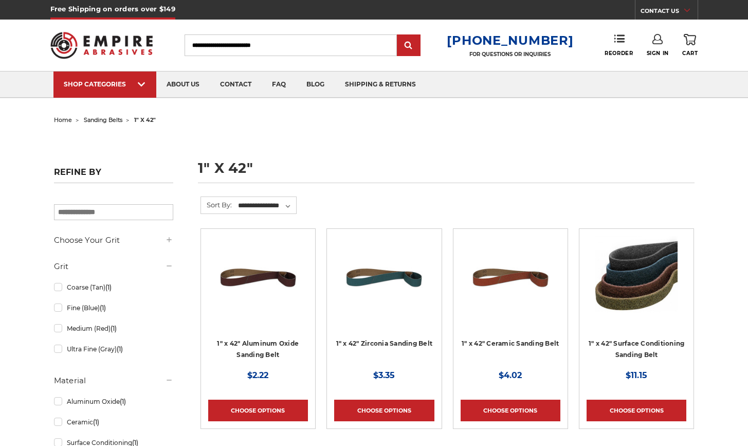 The width and height of the screenshot is (748, 446). Describe the element at coordinates (114, 287) in the screenshot. I see `a: Coarse (Tan)` at that location.